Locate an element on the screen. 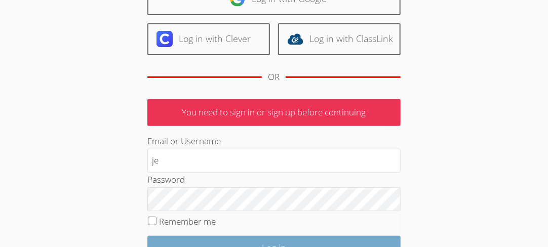 This screenshot has height=247, width=548. a: Log in with ClassLink is located at coordinates (339, 39).